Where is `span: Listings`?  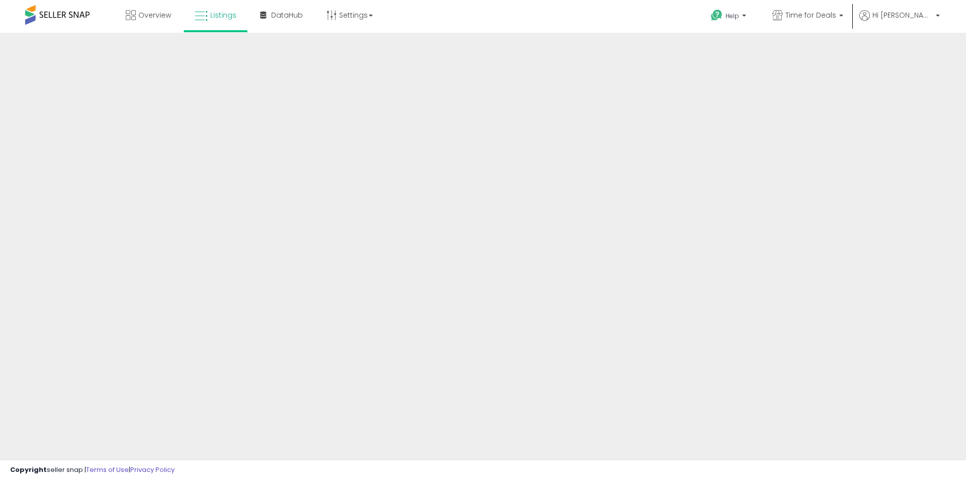 span: Listings is located at coordinates (223, 15).